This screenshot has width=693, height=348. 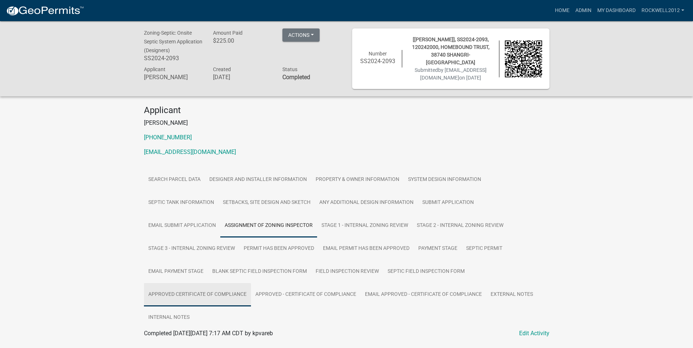 What do you see at coordinates (181, 203) in the screenshot?
I see `a: Septic Tank Information` at bounding box center [181, 203].